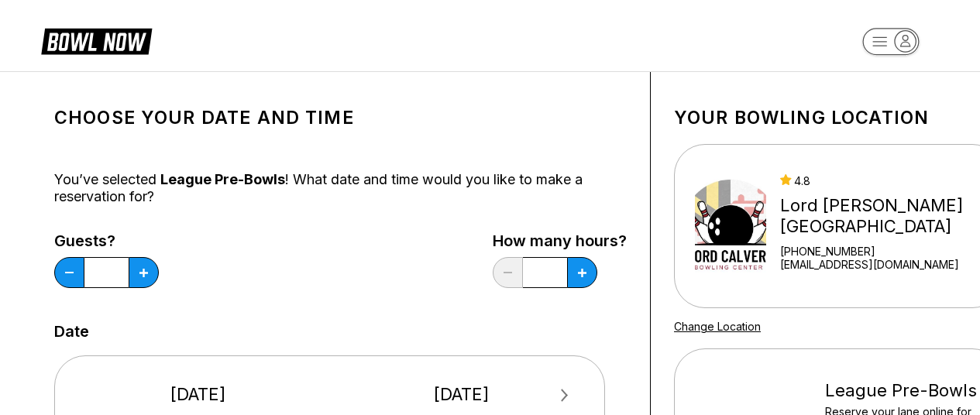 Image resolution: width=980 pixels, height=415 pixels. Describe the element at coordinates (106, 241) in the screenshot. I see `label: Guests?` at that location.